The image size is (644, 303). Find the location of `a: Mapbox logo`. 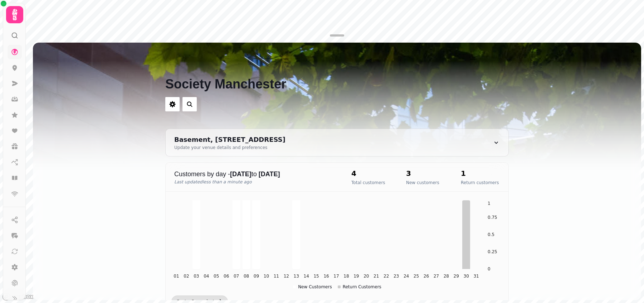

a: Mapbox logo is located at coordinates (18, 297).